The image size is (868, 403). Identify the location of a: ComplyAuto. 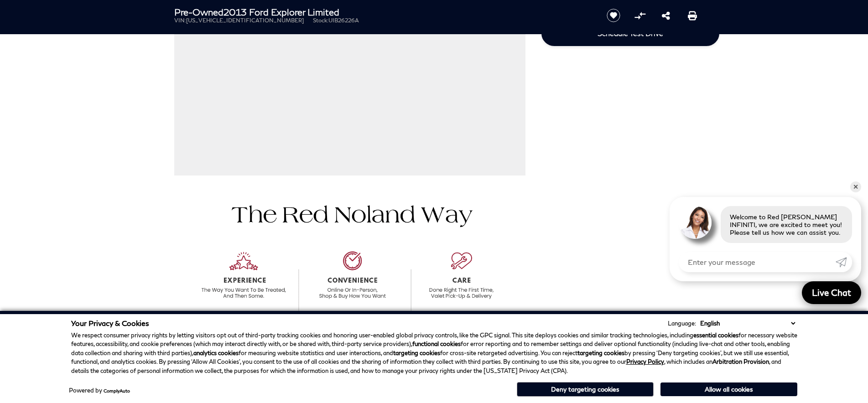
(117, 391).